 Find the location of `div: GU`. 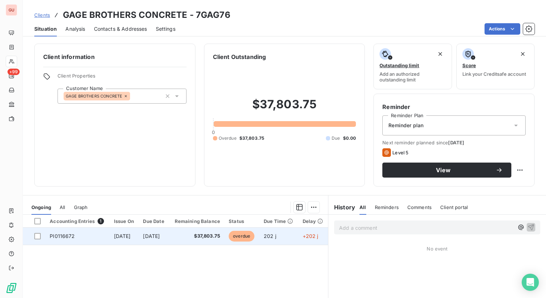

div: GU is located at coordinates (11, 10).